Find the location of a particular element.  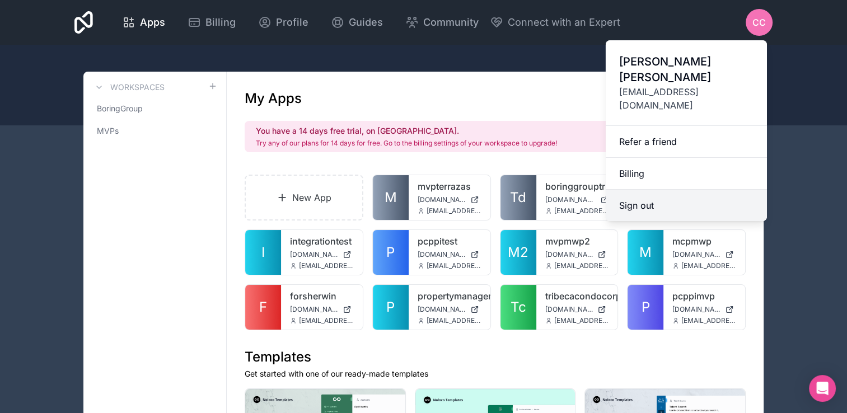

span: Community is located at coordinates (451, 22).